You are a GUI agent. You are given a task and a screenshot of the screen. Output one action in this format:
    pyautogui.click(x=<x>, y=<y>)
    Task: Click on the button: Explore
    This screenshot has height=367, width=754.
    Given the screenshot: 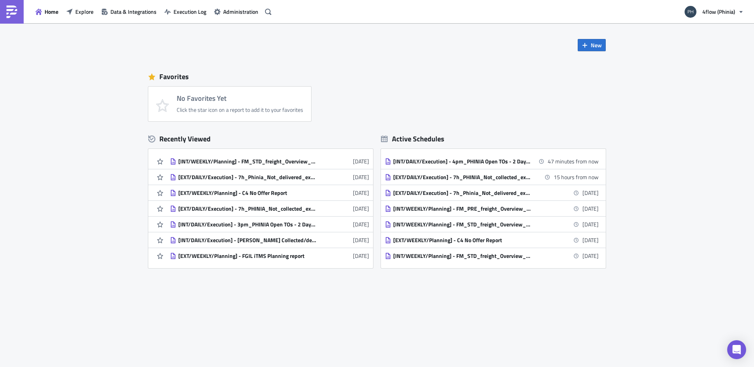 What is the action you would take?
    pyautogui.click(x=80, y=11)
    